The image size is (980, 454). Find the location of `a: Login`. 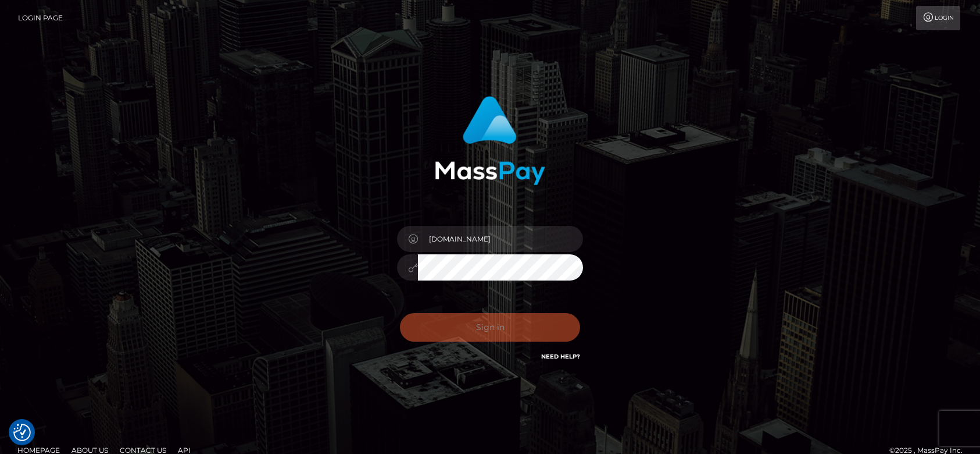

a: Login is located at coordinates (938, 18).